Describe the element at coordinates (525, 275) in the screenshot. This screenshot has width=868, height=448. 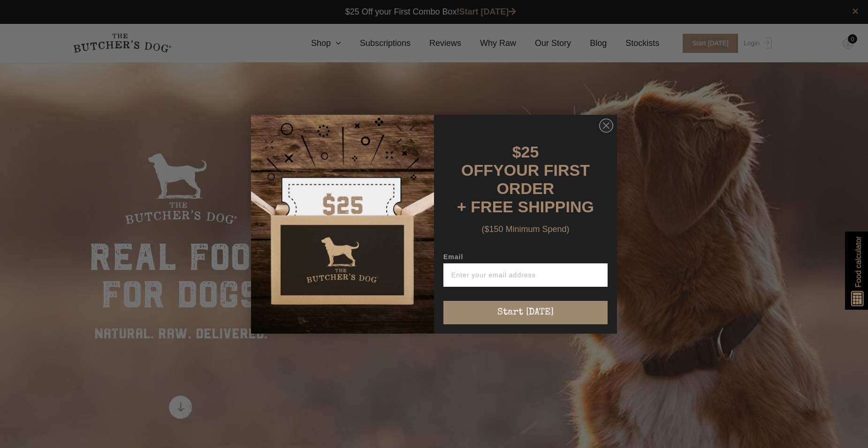
I see `input: Enter your email address` at that location.